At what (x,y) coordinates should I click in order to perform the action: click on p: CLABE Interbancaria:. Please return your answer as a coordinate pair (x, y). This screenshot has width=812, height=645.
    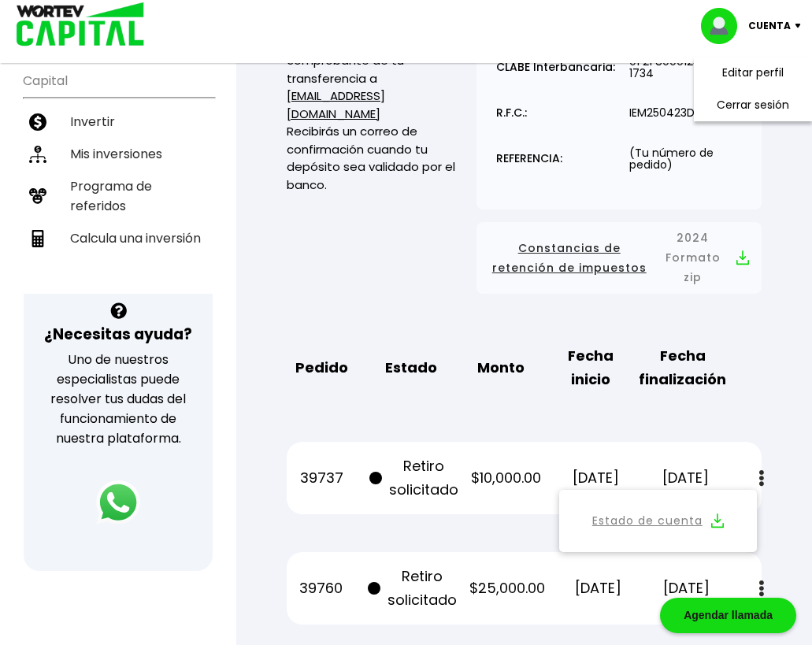
    Looking at the image, I should click on (555, 67).